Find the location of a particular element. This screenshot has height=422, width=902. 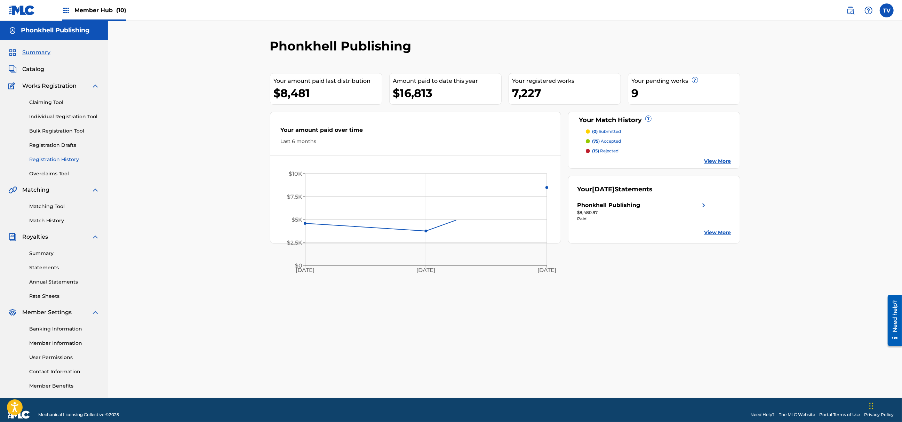

span: Royalties is located at coordinates (35, 237).